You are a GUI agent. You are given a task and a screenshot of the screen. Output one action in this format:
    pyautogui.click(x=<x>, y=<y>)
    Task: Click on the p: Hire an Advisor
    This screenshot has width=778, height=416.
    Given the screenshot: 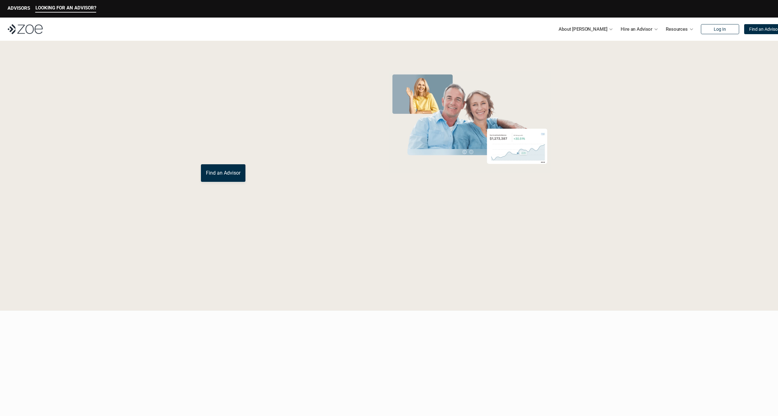 What is the action you would take?
    pyautogui.click(x=636, y=29)
    